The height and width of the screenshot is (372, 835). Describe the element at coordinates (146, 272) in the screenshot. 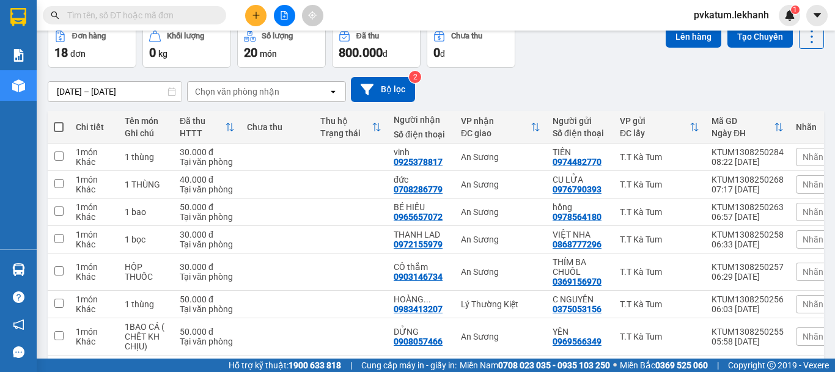

I see `div: HỘP THUỐC` at that location.